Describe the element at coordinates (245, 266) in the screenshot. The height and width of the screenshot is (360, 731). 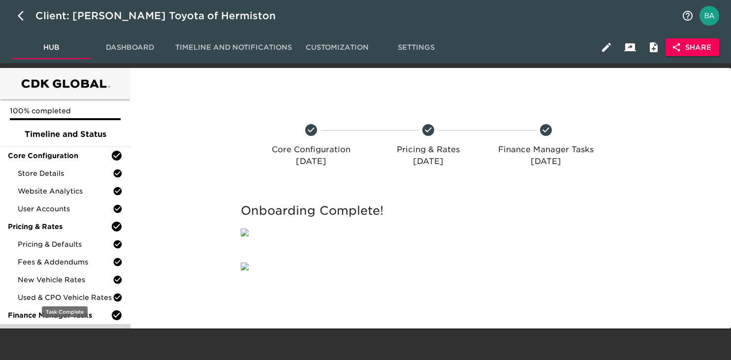
I see `img: qkibX1zbU72zw90W6Gan%2FTemplates%2FRjS7uaFIXtg43HUzxvoG%2F3e51d9d6-1114-4229-a5bf-f5ca567b6beb.jpg` at that location.